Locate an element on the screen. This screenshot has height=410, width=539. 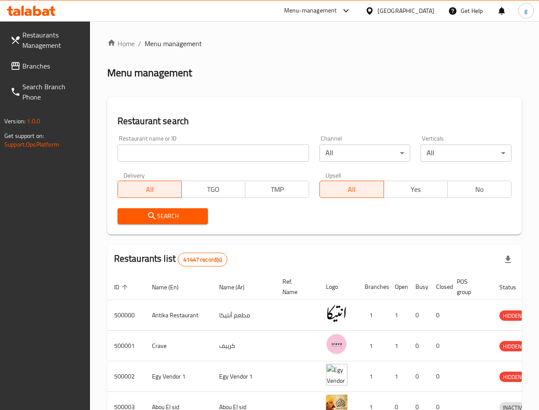
div: Total records count is located at coordinates (202, 259).